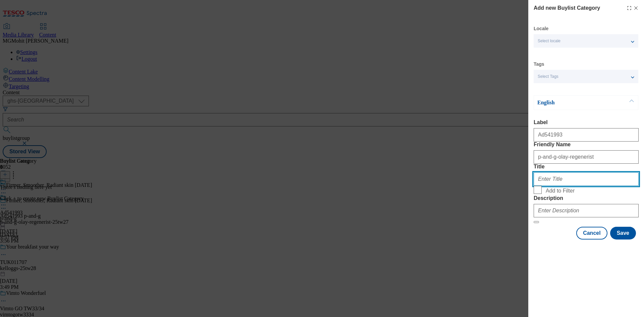 This screenshot has width=644, height=317. Describe the element at coordinates (586, 179) in the screenshot. I see `input: Enter Title` at that location.